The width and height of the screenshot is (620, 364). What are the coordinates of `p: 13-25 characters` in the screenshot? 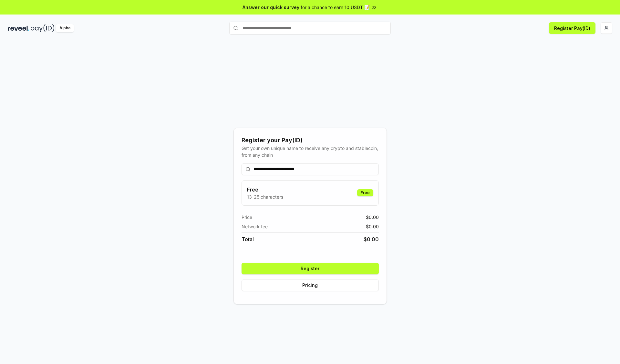 It's located at (265, 197).